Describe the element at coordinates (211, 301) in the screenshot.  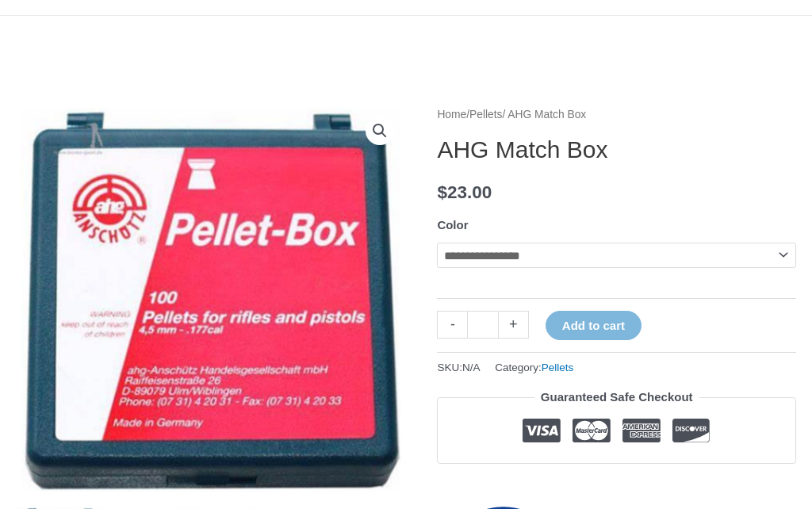
I see `img: AHG Match Box` at that location.